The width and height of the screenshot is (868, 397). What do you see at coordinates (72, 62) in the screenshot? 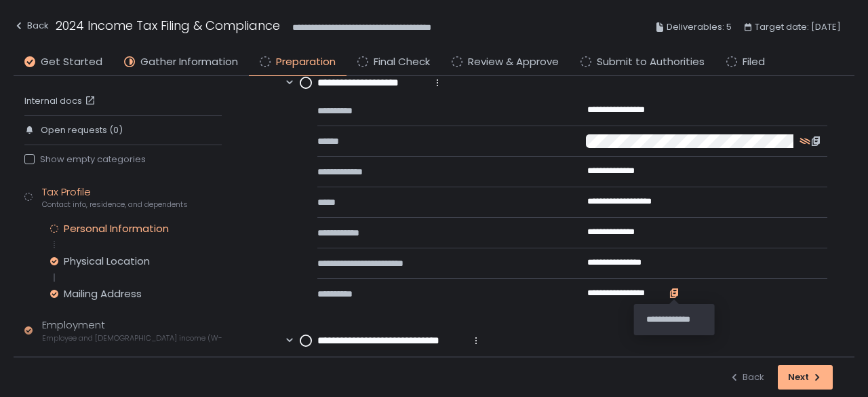
I see `span: Get Started` at bounding box center [72, 62].